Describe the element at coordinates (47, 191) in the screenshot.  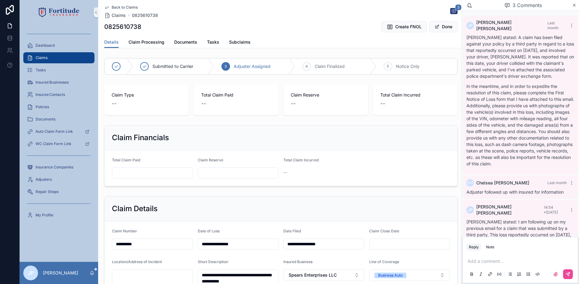
I see `span: Repair Shops` at that location.